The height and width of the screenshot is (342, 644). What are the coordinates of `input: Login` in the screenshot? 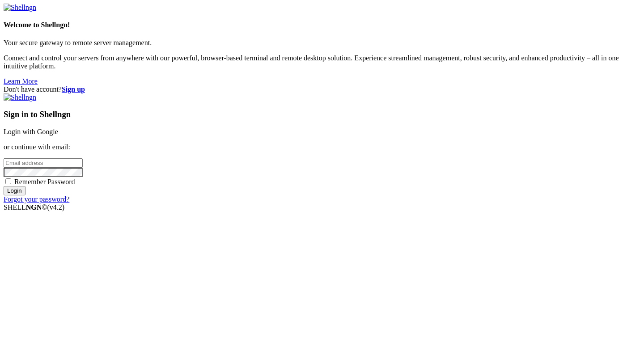 It's located at (14, 190).